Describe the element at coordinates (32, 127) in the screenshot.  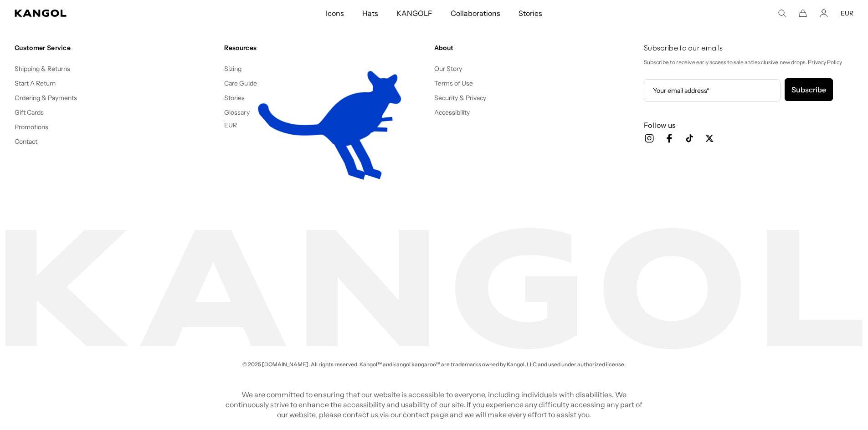
I see `a: Promotions` at that location.